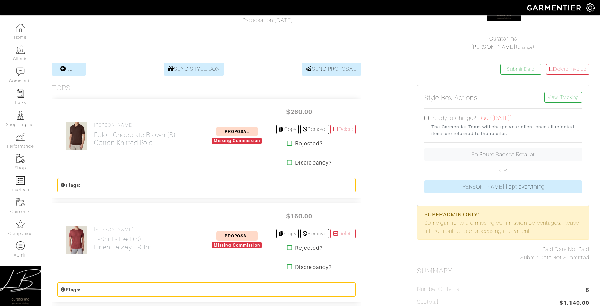 This screenshot has width=600, height=306. What do you see at coordinates (507, 130) in the screenshot?
I see `small: The Garmentier Team will charge your client once all rejected items are returned to the retailer.` at bounding box center [507, 130].